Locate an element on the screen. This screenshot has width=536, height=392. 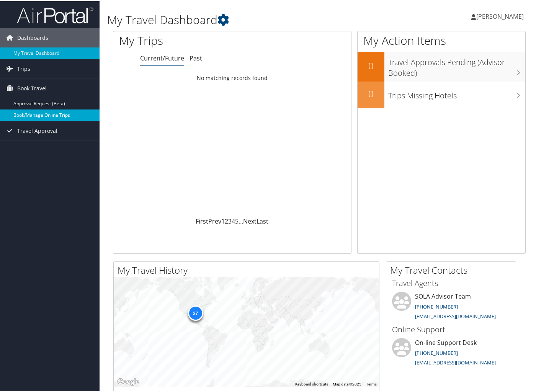
td: No matching records found is located at coordinates (232, 77).